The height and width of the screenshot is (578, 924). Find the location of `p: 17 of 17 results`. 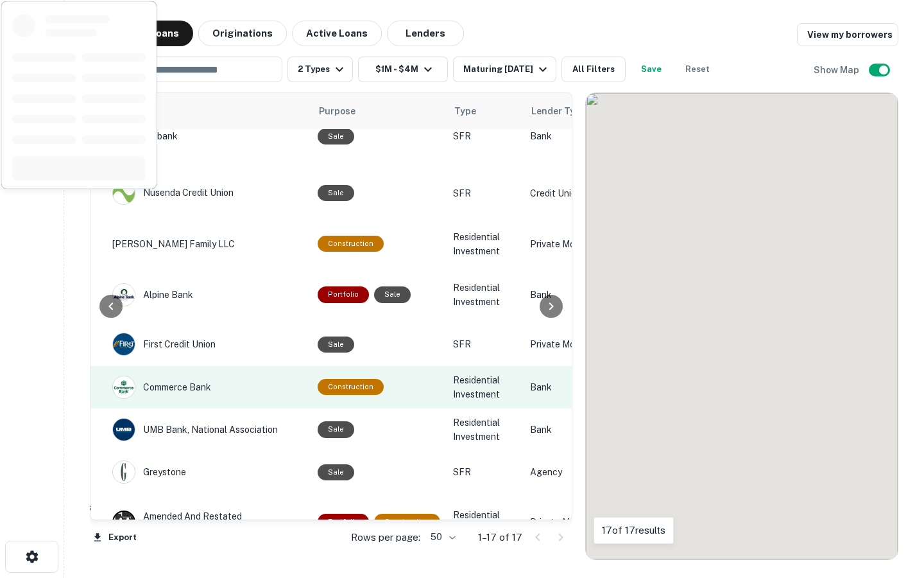

p: 17 of 17 results is located at coordinates (634, 531).